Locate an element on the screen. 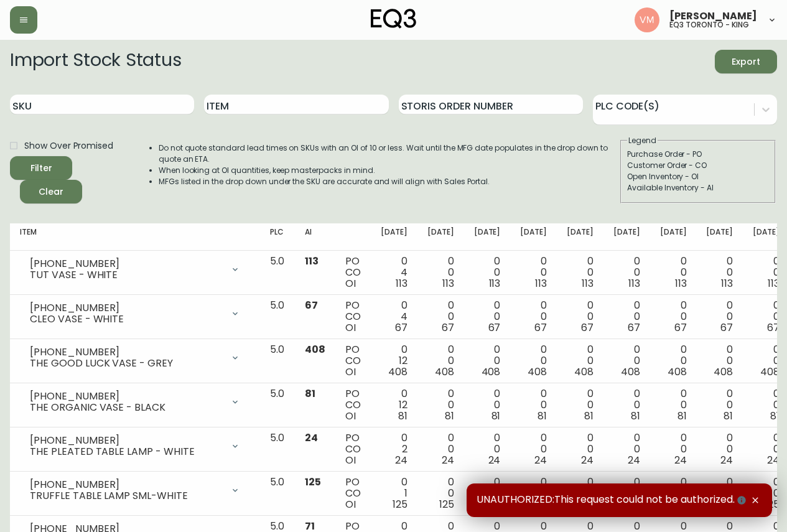  div: TUT VASE - WHITE is located at coordinates (127, 275).